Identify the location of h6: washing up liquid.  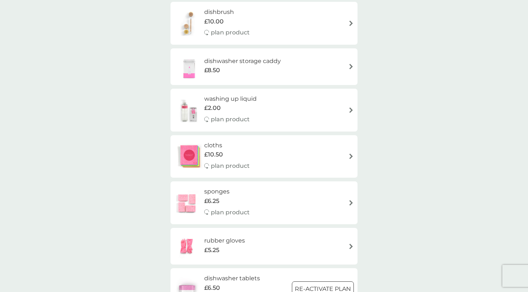
(230, 99).